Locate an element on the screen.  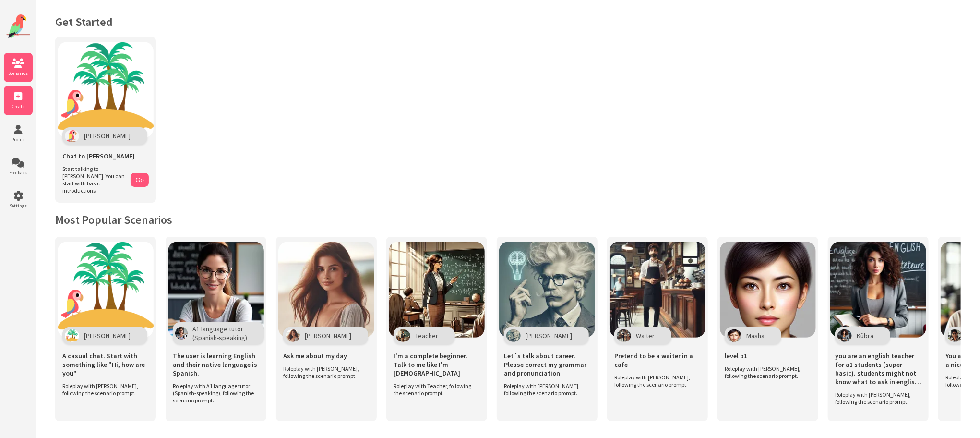
span: Scenarios is located at coordinates (18, 73).